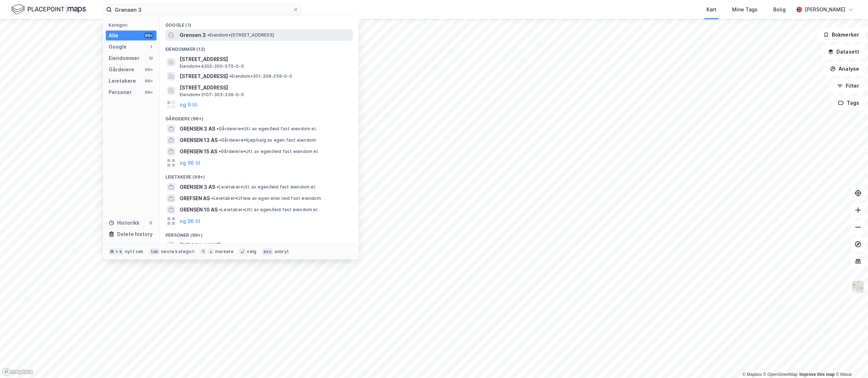  What do you see at coordinates (155, 252) in the screenshot?
I see `div: tab` at bounding box center [155, 252].